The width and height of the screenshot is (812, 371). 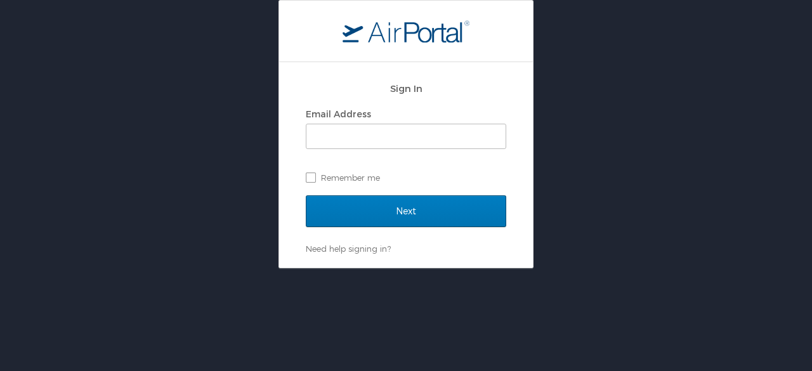 What do you see at coordinates (406, 31) in the screenshot?
I see `img: logo` at bounding box center [406, 31].